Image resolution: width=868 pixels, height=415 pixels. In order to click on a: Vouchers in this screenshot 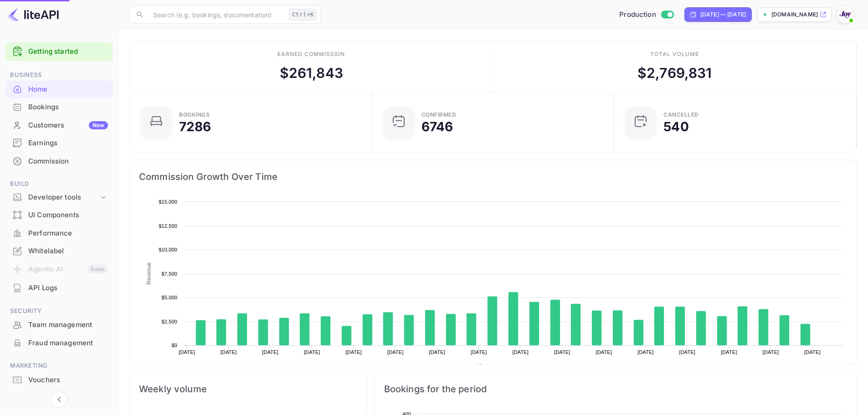, I will do `click(59, 379)`.